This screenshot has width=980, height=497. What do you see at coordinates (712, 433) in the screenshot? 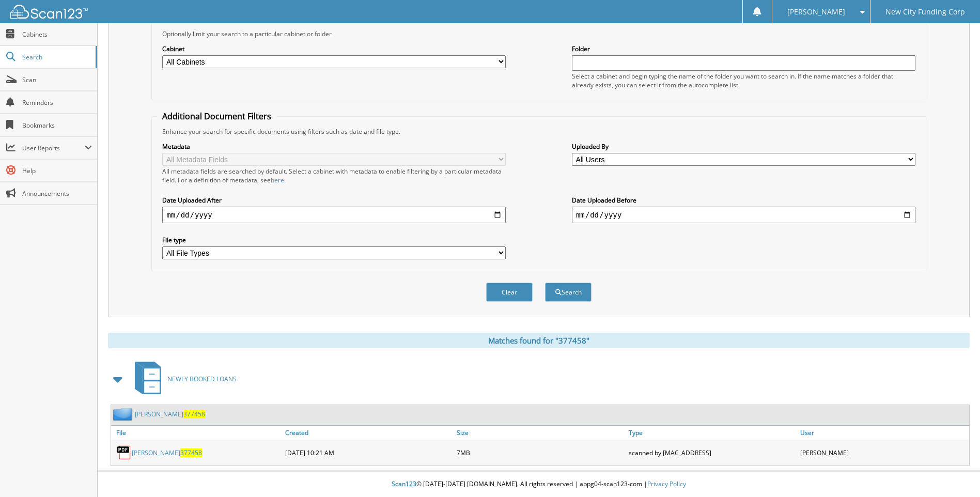
I see `a: Type` at bounding box center [712, 433].